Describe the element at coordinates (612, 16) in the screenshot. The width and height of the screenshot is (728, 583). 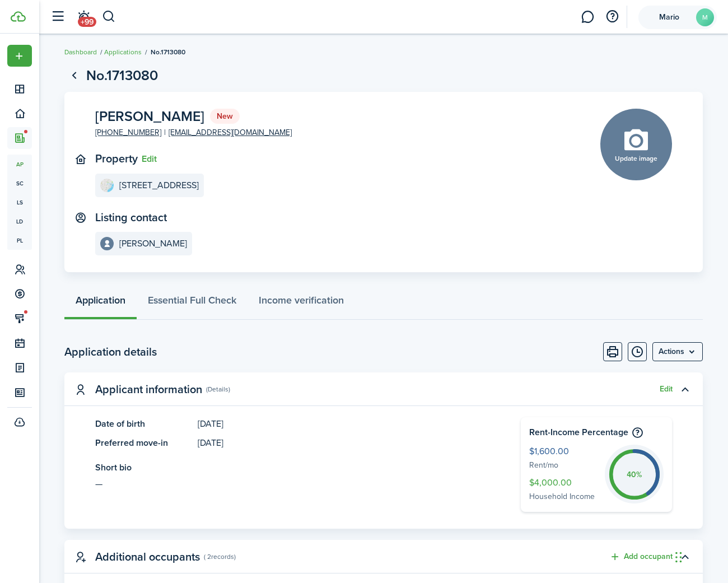
I see `button: Open resource center` at that location.